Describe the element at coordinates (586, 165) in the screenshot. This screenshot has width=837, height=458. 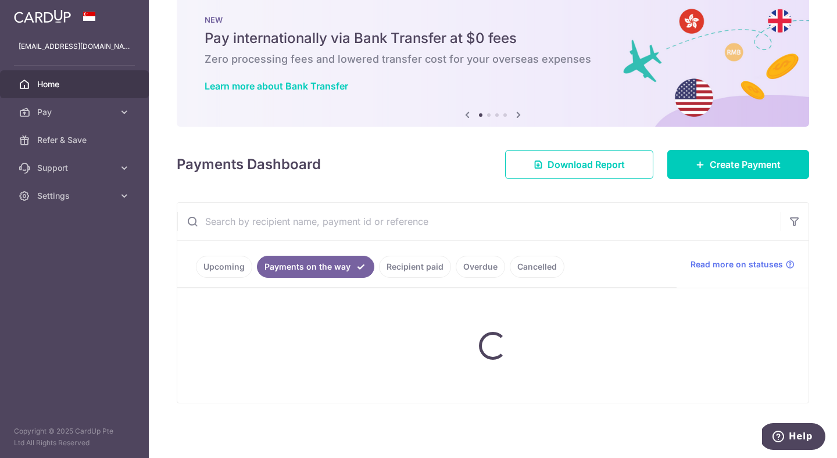
I see `span: Download Report` at that location.